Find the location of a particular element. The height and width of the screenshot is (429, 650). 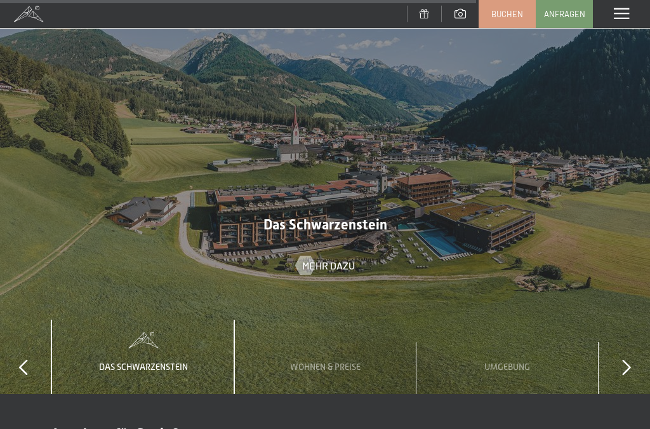

a: Anfragen is located at coordinates (564, 14).